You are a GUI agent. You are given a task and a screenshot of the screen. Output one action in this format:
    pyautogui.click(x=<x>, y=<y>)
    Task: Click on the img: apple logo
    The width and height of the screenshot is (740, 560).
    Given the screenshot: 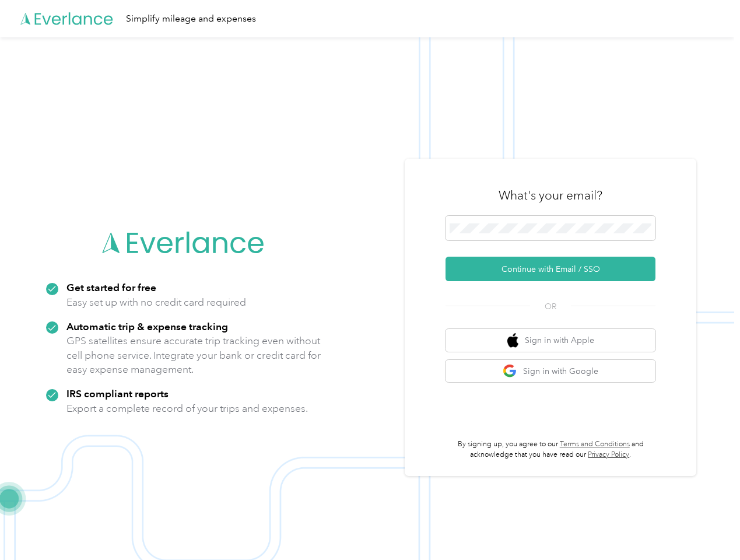 What is the action you would take?
    pyautogui.click(x=513, y=340)
    